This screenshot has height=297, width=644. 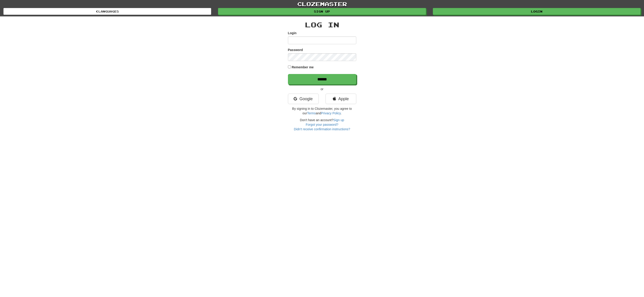 I want to click on a: Apple, so click(x=341, y=99).